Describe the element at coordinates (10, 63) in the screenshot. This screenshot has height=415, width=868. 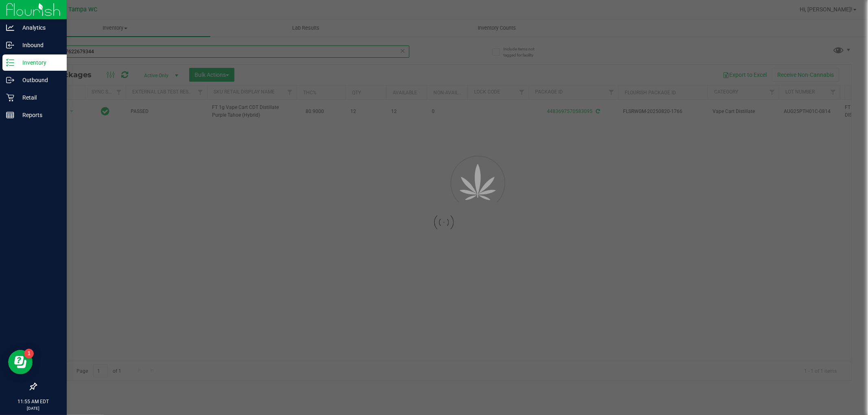
I see `inline-svg: Inventory` at that location.